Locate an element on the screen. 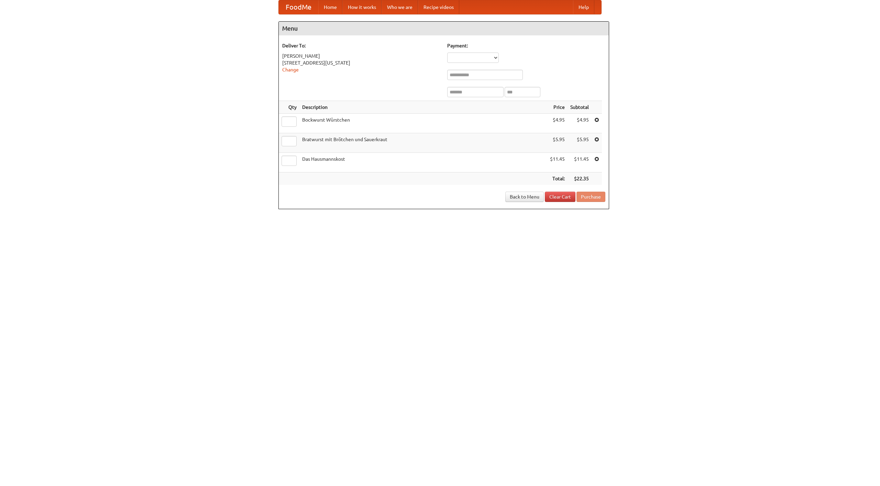 This screenshot has width=880, height=486. td: Bratwurst mit Brötchen und Sauerkraut is located at coordinates (423, 143).